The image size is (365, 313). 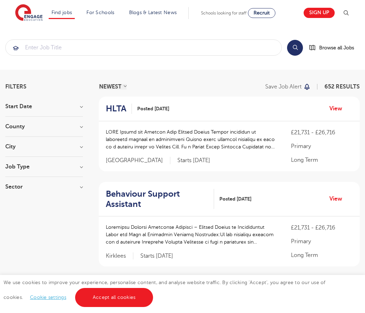 I want to click on span: Browse all Jobs, so click(x=336, y=48).